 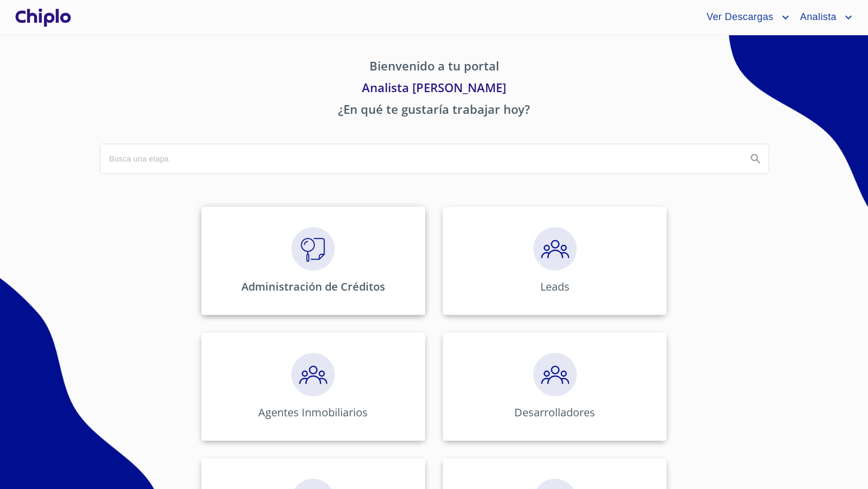 What do you see at coordinates (419, 159) in the screenshot?
I see `input: search` at bounding box center [419, 159].